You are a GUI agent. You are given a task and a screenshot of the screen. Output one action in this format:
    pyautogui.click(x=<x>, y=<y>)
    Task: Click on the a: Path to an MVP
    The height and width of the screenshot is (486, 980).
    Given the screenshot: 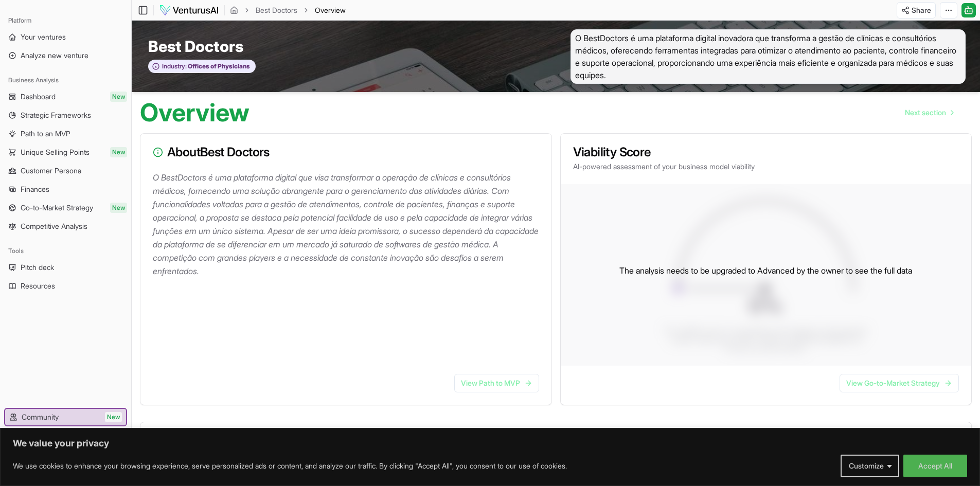 What is the action you would take?
    pyautogui.click(x=66, y=134)
    